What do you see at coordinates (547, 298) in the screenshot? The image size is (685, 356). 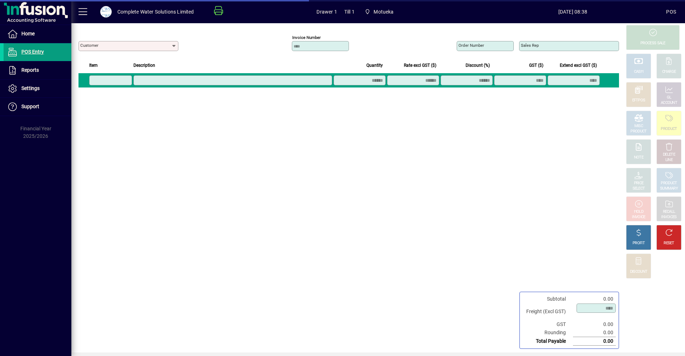 I see `td: Subtotal` at bounding box center [547, 298].